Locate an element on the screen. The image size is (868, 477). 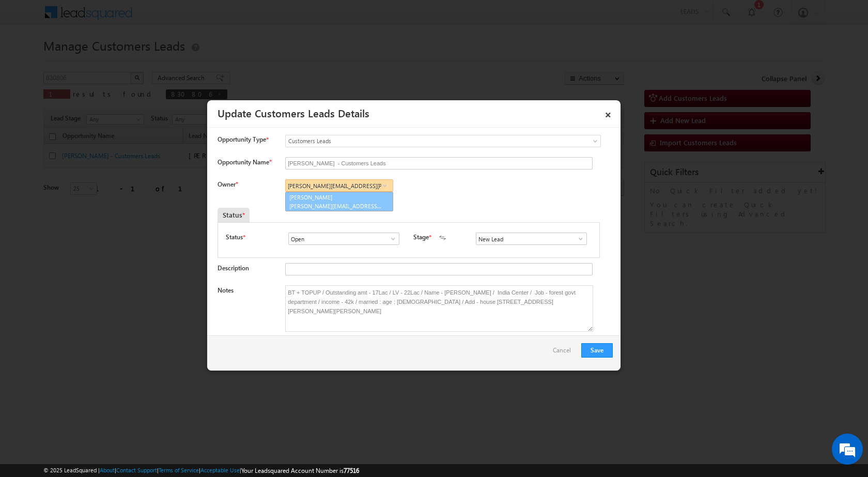
span: Your Leadsquared Account Number is is located at coordinates (300, 470).